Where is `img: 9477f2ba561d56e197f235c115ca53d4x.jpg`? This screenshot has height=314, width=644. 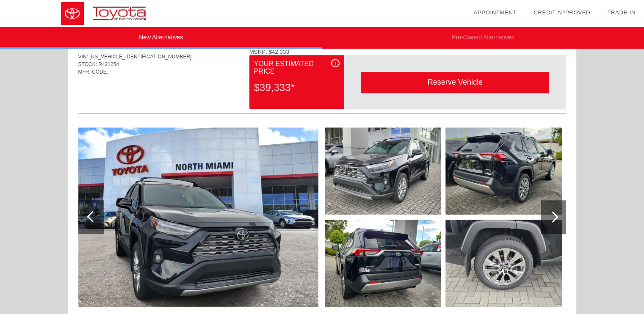
img: 9477f2ba561d56e197f235c115ca53d4x.jpg is located at coordinates (503, 263).